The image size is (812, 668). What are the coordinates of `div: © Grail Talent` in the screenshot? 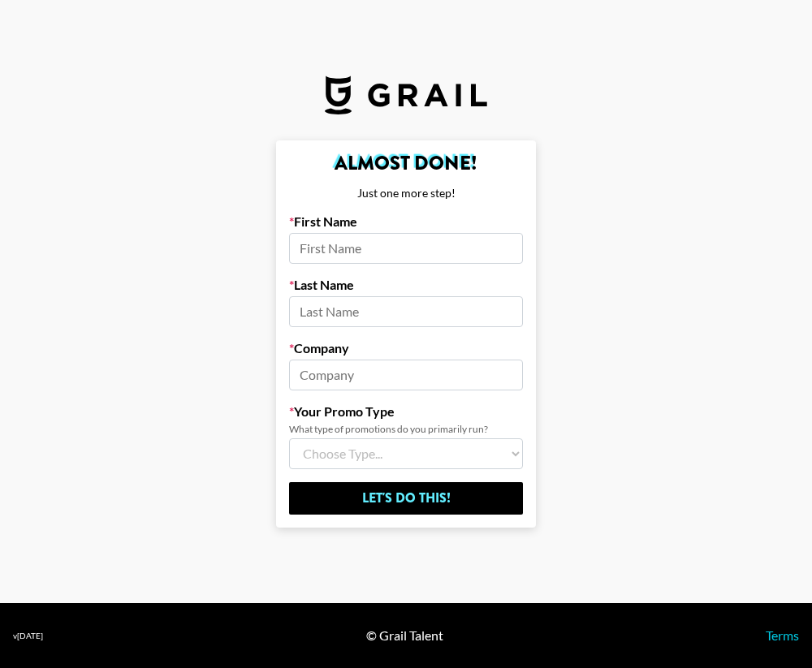 It's located at (404, 636).